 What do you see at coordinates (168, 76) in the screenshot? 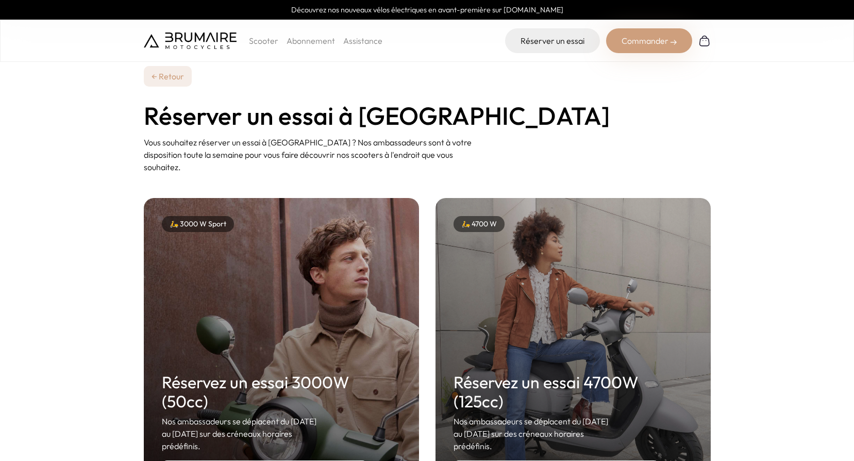
I see `a: ← Retour` at bounding box center [168, 76].